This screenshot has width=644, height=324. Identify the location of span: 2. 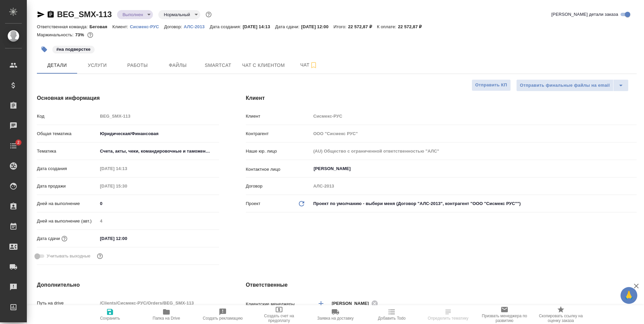
(18, 142).